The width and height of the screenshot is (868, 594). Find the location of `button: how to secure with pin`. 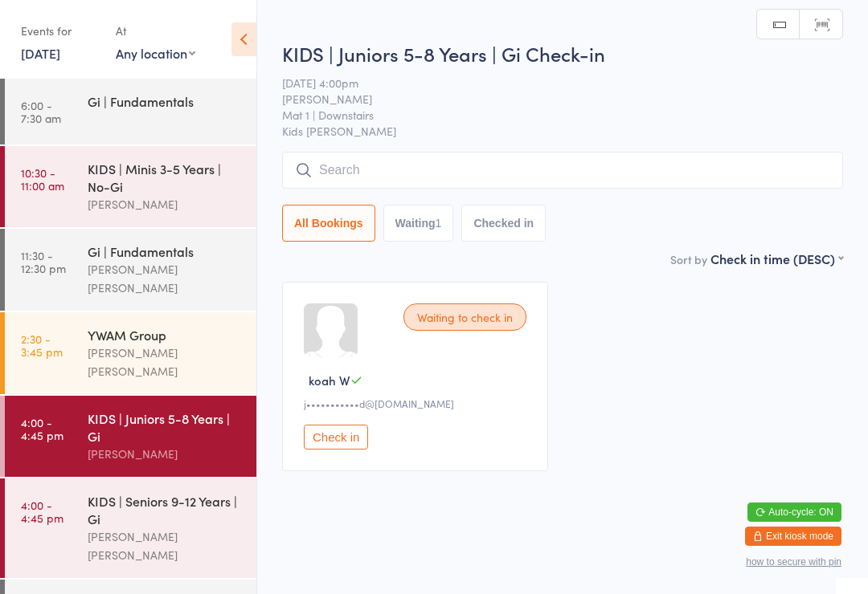

button: how to secure with pin is located at coordinates (793, 562).